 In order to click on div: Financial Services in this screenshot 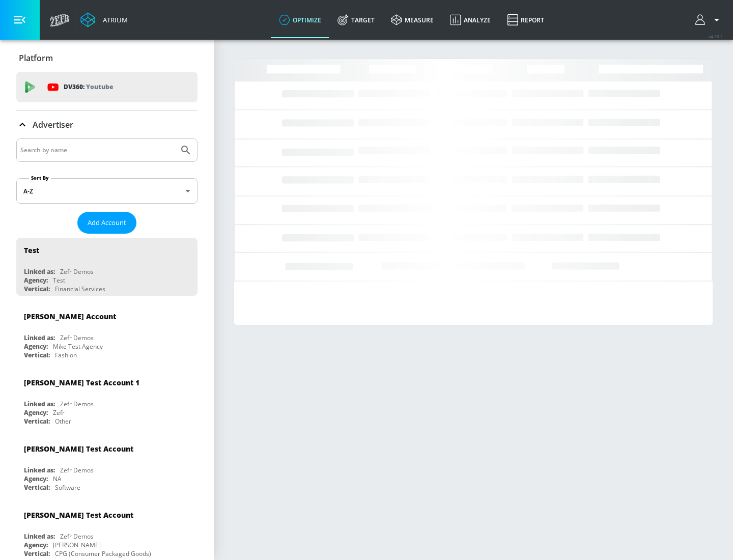, I will do `click(80, 288)`.